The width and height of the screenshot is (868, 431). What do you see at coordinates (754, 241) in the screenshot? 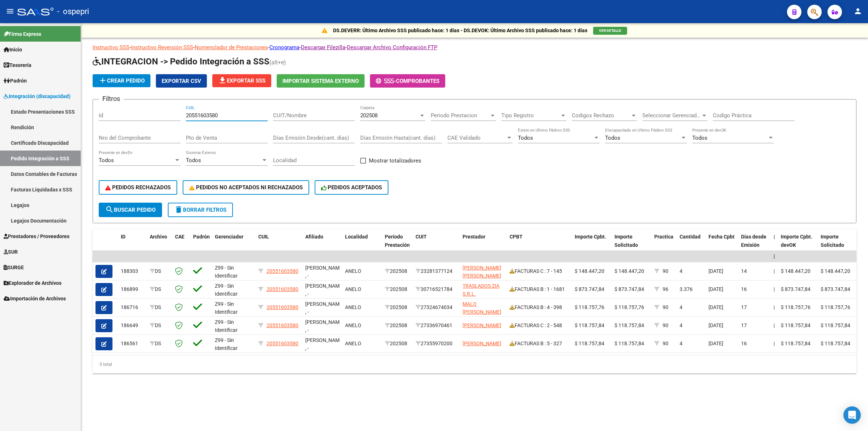
I see `span: Días desde Emisión` at bounding box center [754, 241].